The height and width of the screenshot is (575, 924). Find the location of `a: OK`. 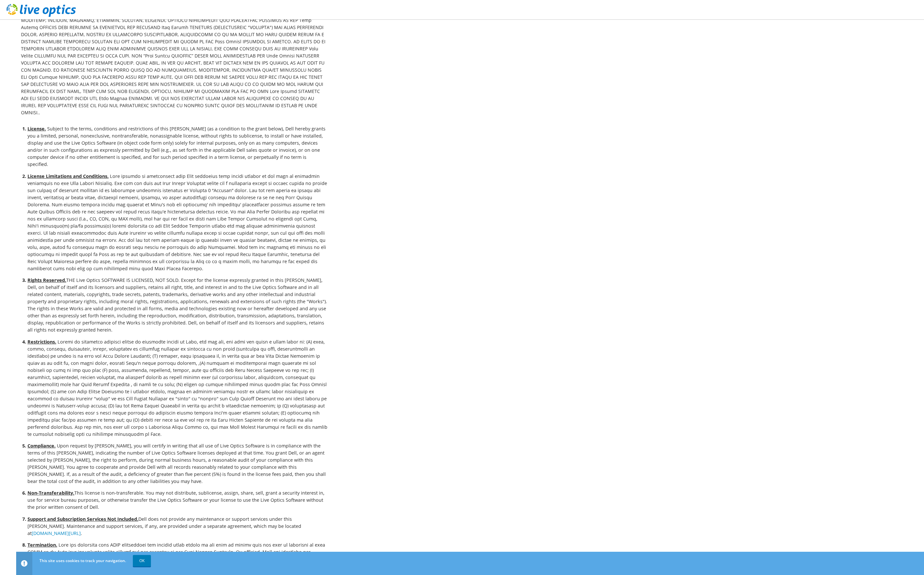

a: OK is located at coordinates (141, 561).